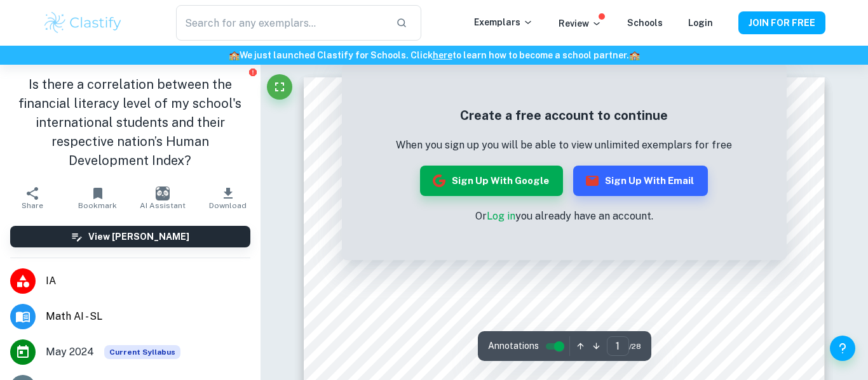 The image size is (868, 380). What do you see at coordinates (491, 181) in the screenshot?
I see `button: Sign up with Google` at bounding box center [491, 181].